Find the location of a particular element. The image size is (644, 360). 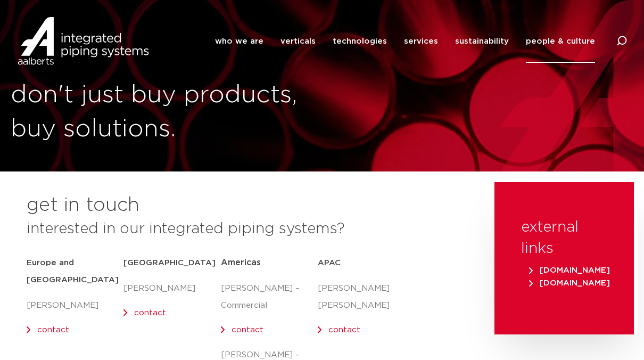

a: technologies is located at coordinates (360, 41).